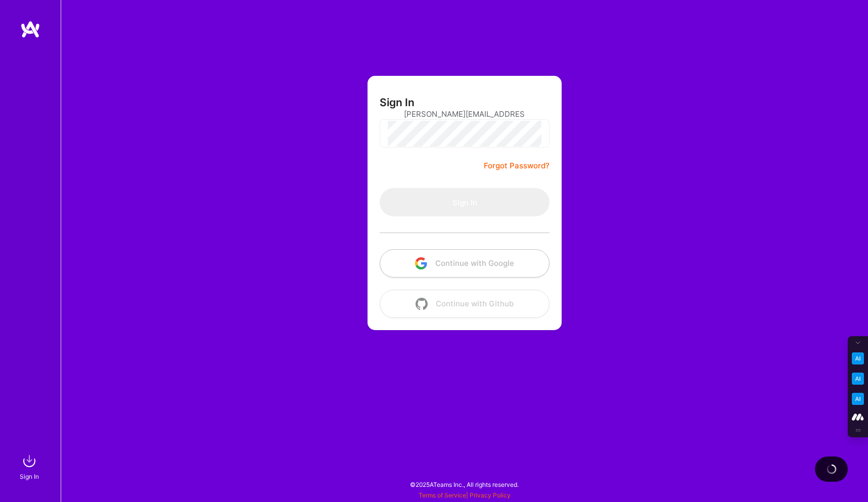  I want to click on img: sign in, so click(29, 460).